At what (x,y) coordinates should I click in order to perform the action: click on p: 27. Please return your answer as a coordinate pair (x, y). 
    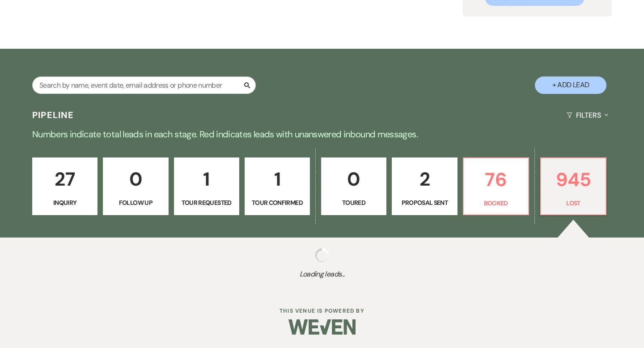
    Looking at the image, I should click on (65, 179).